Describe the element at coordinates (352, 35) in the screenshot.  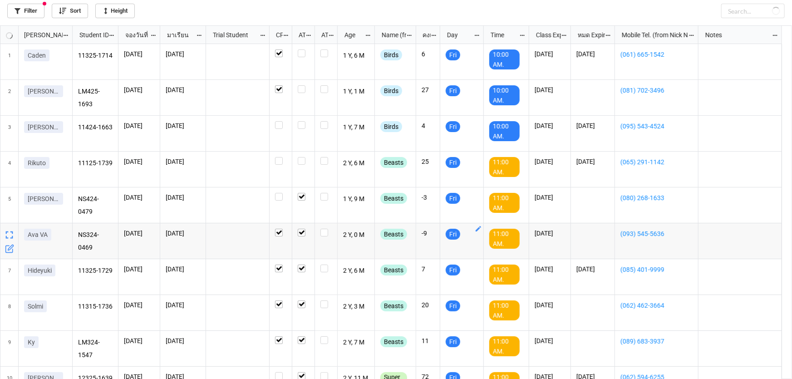
I see `div: Age` at that location.